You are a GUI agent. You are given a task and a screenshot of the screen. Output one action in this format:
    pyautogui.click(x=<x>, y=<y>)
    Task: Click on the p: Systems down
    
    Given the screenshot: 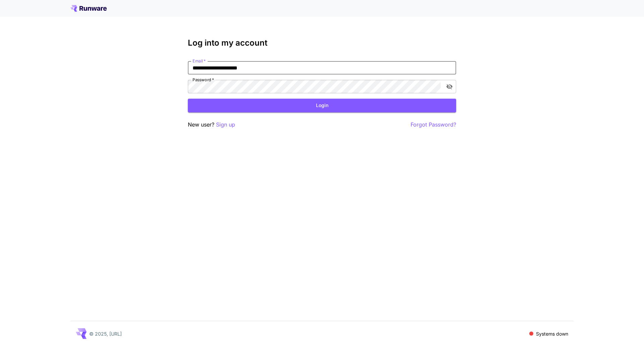 What is the action you would take?
    pyautogui.click(x=552, y=333)
    